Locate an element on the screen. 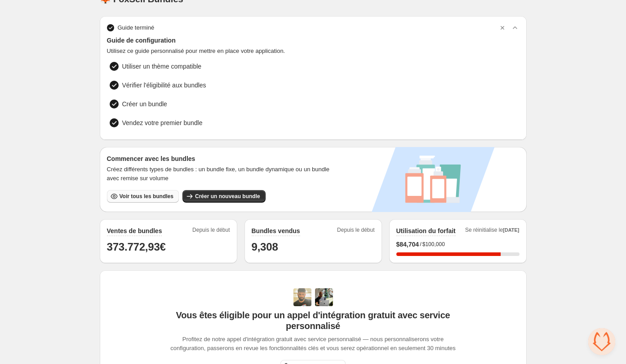 The image size is (626, 364). span: Vérifier l'éligibilité aux bundles is located at coordinates (164, 86).